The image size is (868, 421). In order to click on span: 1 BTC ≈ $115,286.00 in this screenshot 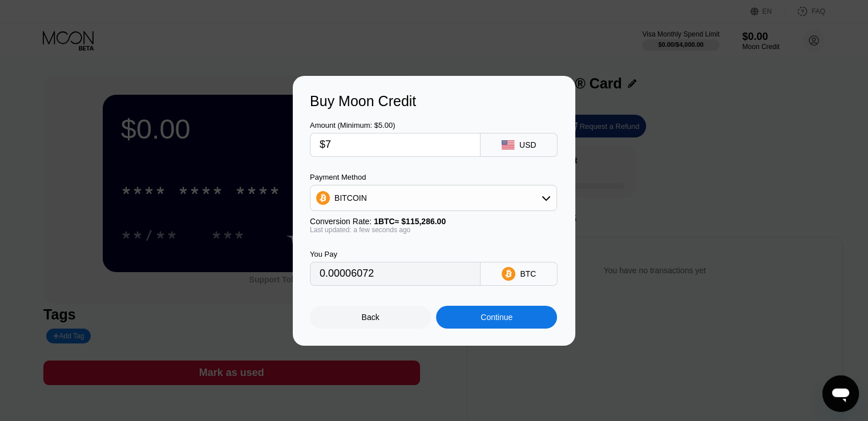, I will do `click(410, 221)`.